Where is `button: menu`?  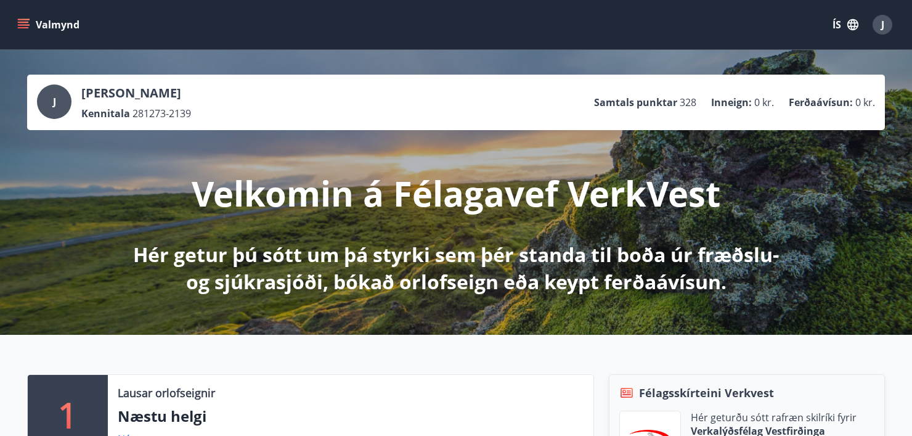
button: menu is located at coordinates (49, 25).